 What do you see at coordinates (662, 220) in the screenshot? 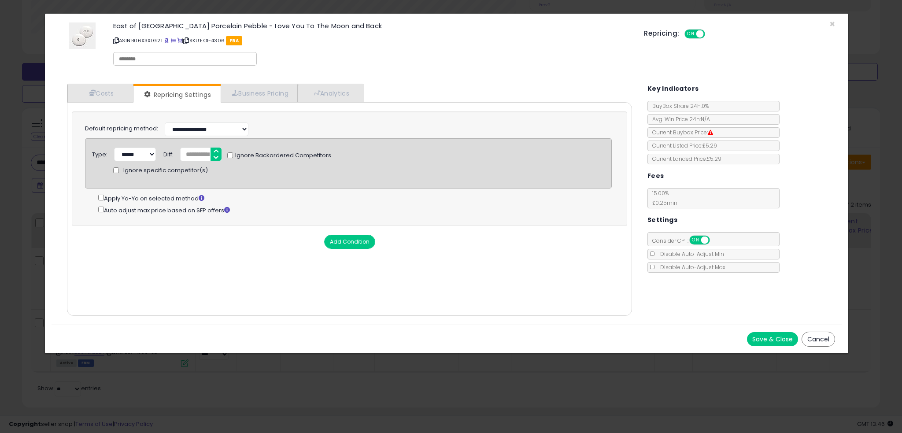
I see `h5: Settings` at bounding box center [662, 220].